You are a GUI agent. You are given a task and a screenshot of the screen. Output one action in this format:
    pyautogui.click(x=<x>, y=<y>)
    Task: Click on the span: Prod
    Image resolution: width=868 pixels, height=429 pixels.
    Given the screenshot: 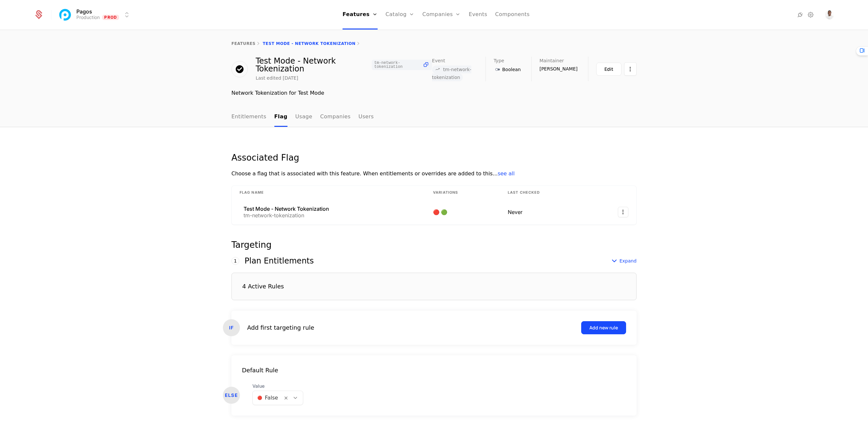 What is the action you would take?
    pyautogui.click(x=111, y=17)
    